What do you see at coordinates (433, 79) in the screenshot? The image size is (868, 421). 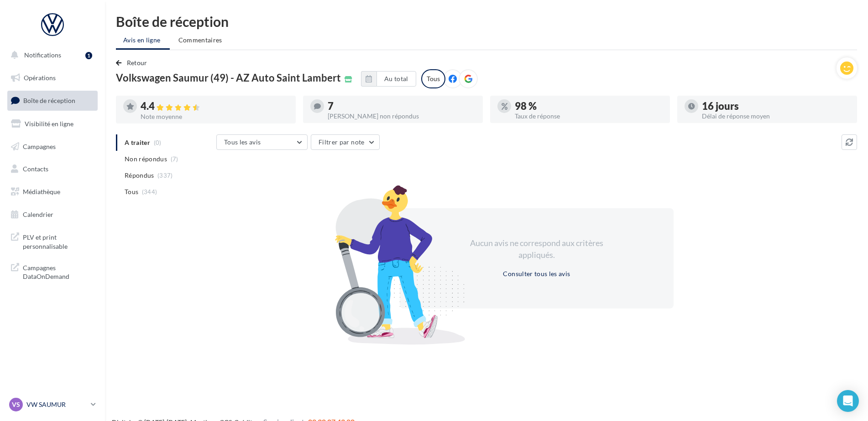 I see `div: Tous` at bounding box center [433, 79].